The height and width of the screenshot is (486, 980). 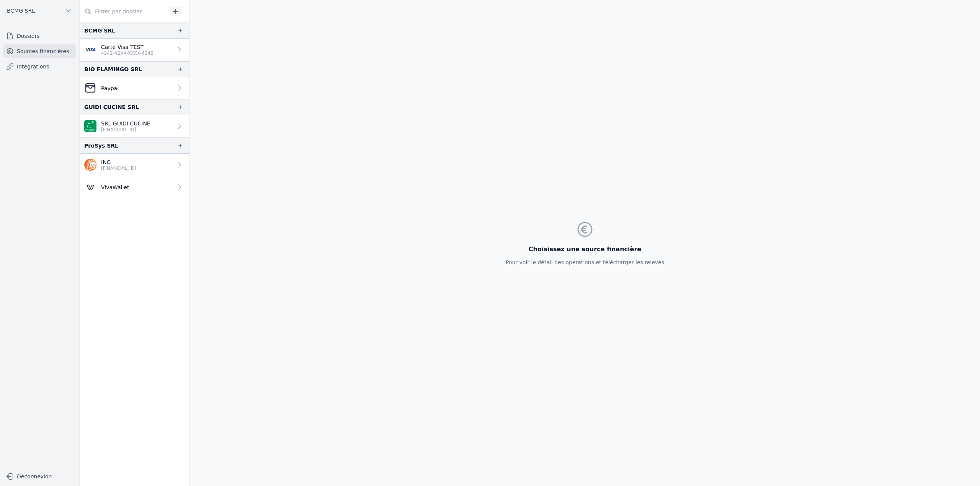 What do you see at coordinates (100, 31) in the screenshot?
I see `div: BCMG SRL` at bounding box center [100, 31].